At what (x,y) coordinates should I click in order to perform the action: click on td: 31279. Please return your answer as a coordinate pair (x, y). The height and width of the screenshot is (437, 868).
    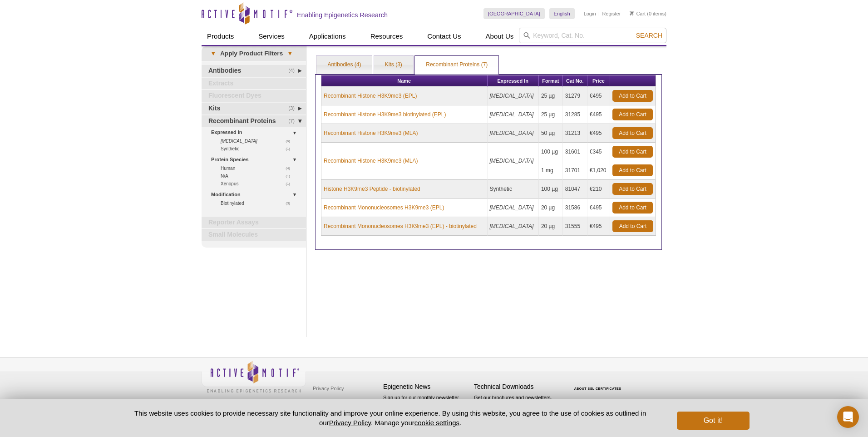
    Looking at the image, I should click on (575, 96).